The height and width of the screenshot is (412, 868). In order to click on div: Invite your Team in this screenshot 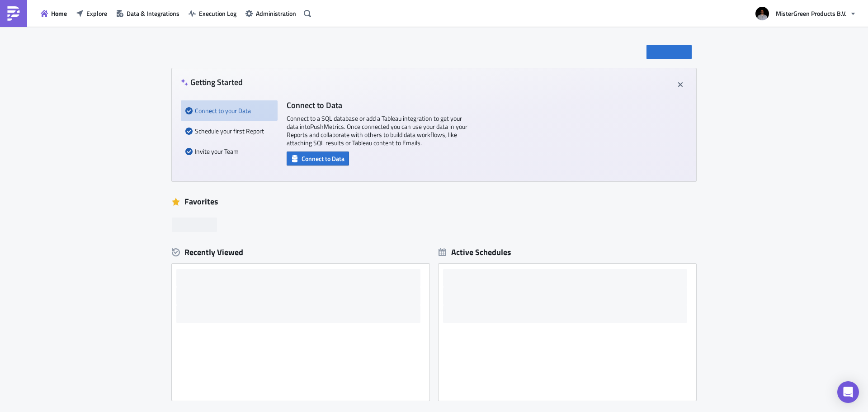, I will do `click(229, 151)`.